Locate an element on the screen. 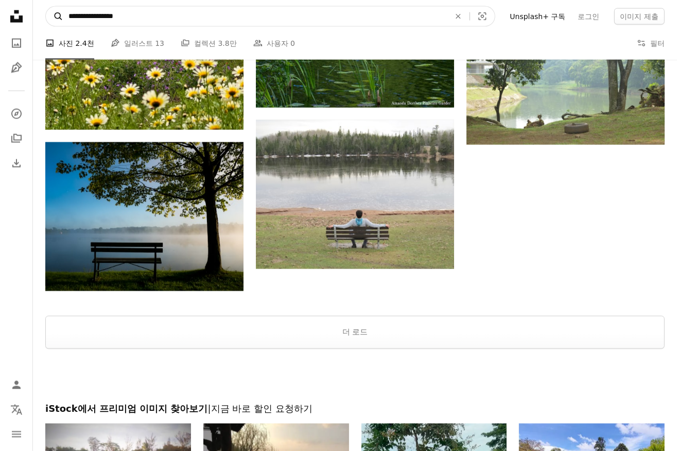 The height and width of the screenshot is (451, 677). a: 컬렉션 3.8만 is located at coordinates (209, 43).